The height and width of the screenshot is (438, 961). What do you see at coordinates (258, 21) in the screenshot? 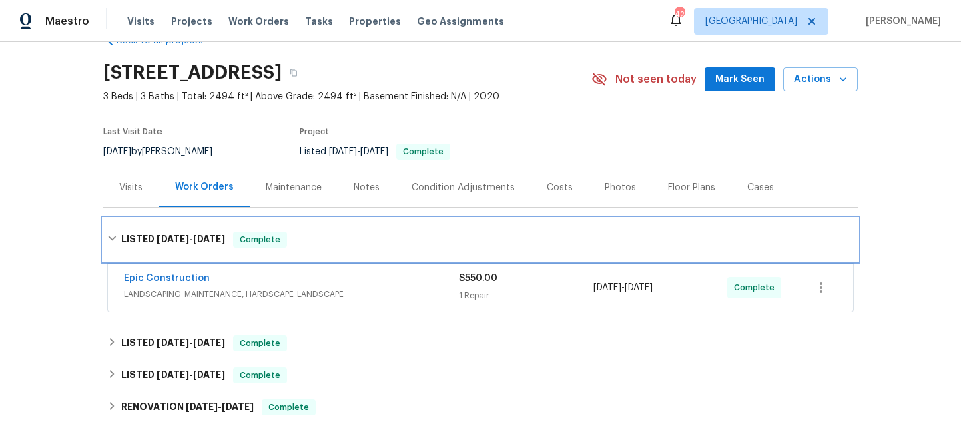
I see `span: Work Orders` at bounding box center [258, 21].